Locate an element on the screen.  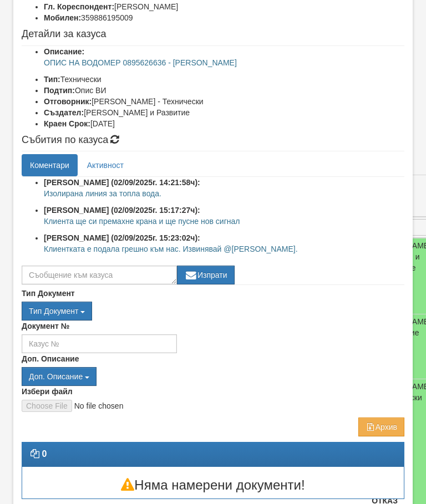
b: Подтип: is located at coordinates (59, 90).